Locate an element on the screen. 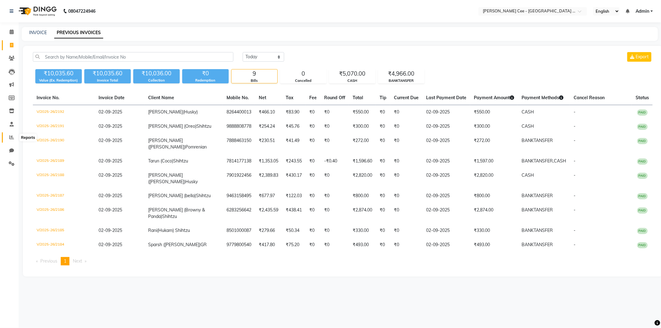  td: V/2025-26/2191 is located at coordinates (64, 126).